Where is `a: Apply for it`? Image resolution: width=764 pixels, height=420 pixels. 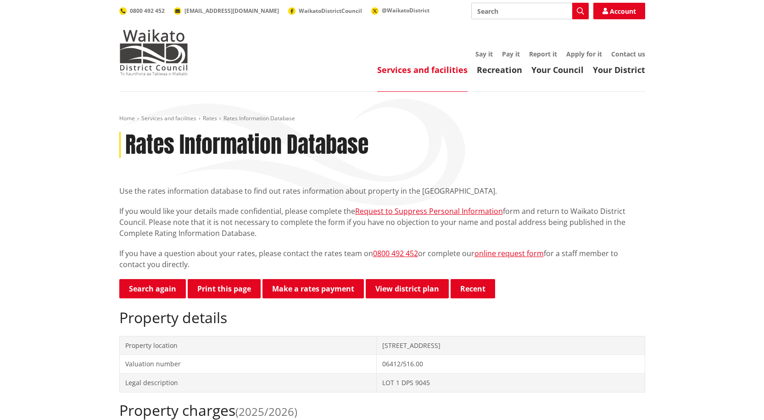 a: Apply for it is located at coordinates (584, 54).